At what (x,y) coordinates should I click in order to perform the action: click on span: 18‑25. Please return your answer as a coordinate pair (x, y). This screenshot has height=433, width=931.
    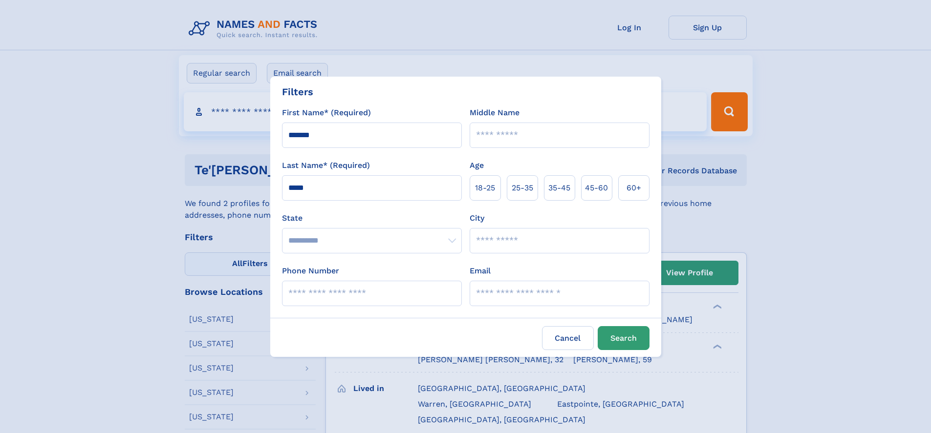
    Looking at the image, I should click on (485, 188).